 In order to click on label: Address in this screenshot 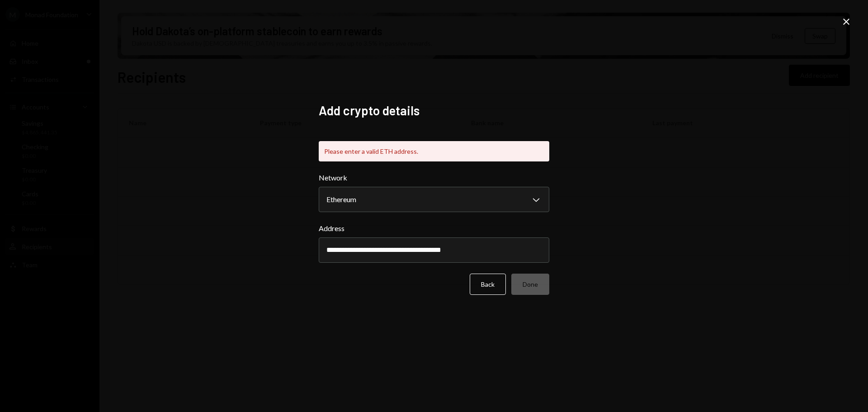, I will do `click(434, 228)`.